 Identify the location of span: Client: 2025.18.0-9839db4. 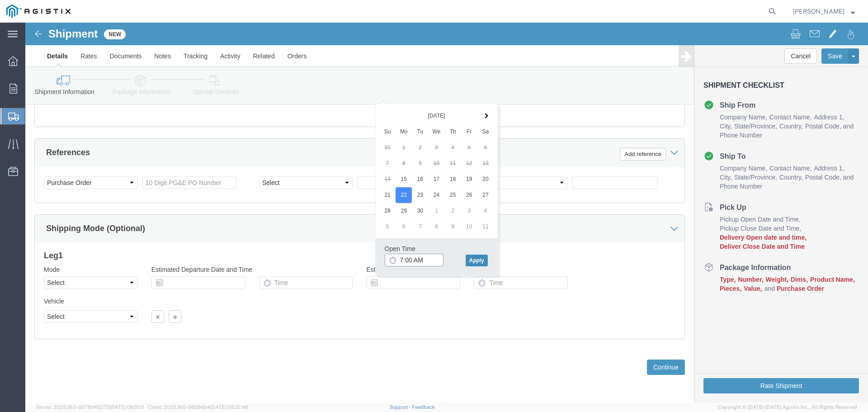
(198, 407).